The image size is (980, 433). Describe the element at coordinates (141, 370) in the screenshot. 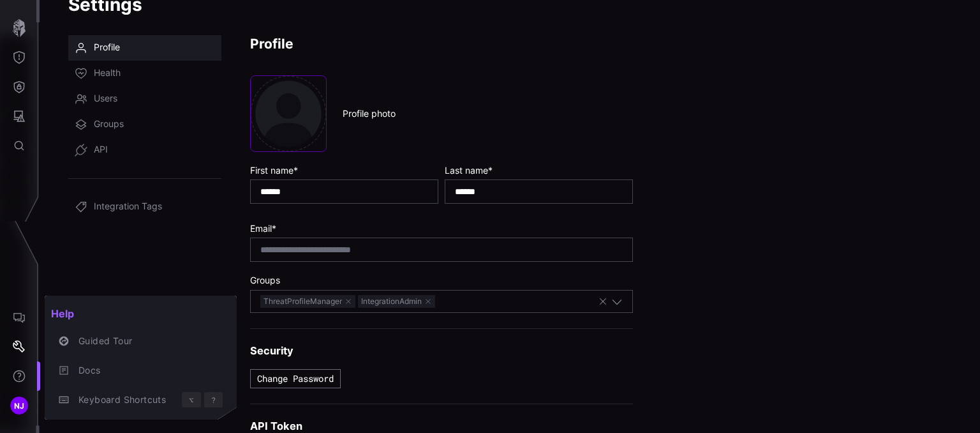

I see `button: Docs` at that location.